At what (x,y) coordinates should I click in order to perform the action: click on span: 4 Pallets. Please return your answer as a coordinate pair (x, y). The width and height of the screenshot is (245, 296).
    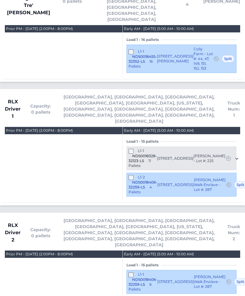
    Looking at the image, I should click on (140, 189).